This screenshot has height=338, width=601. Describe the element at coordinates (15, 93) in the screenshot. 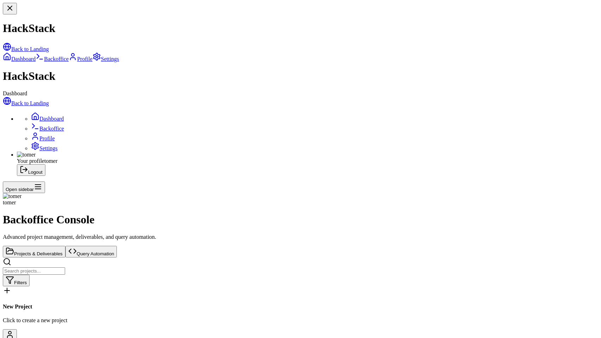

I see `span: Dashboard` at that location.